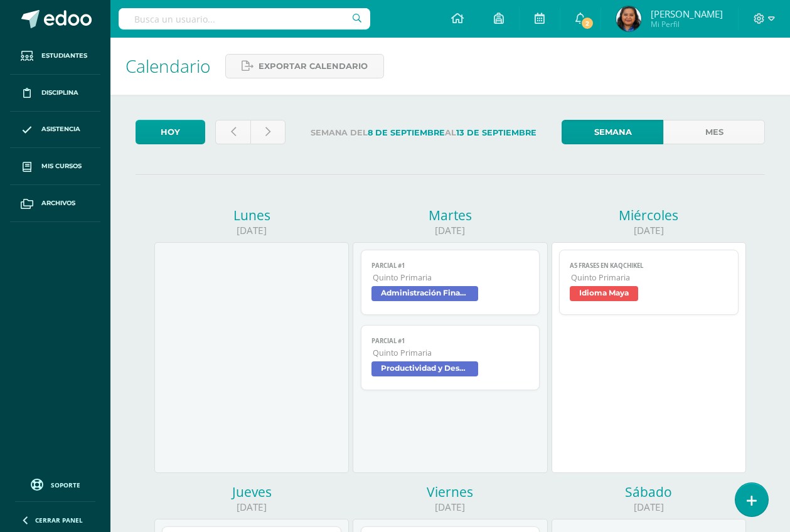 The image size is (790, 532). Describe the element at coordinates (55, 484) in the screenshot. I see `a: Soporte` at that location.